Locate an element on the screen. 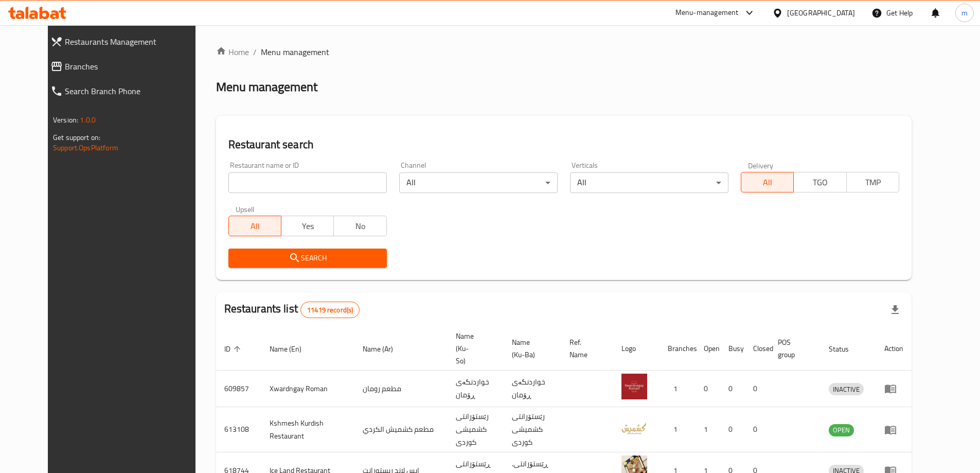 The width and height of the screenshot is (980, 473). button: No is located at coordinates (359, 226).